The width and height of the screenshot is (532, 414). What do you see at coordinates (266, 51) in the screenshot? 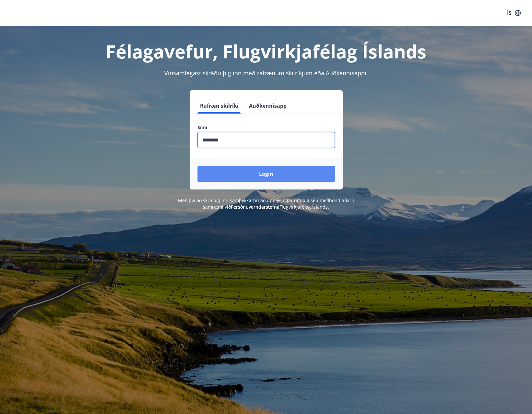
I see `h1: Félagavefur, Flugvirkjafélag Íslands` at bounding box center [266, 51].